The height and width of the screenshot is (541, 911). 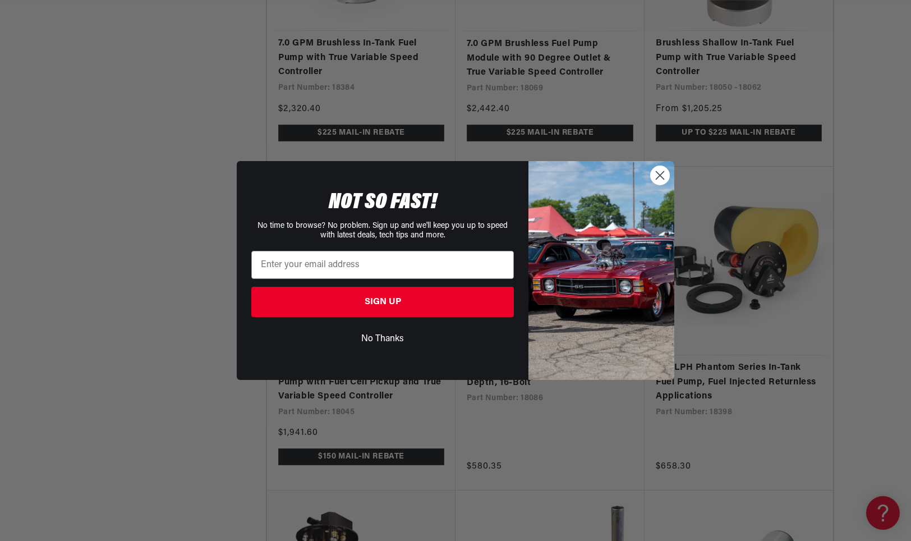 I want to click on button: No Thanks, so click(x=382, y=339).